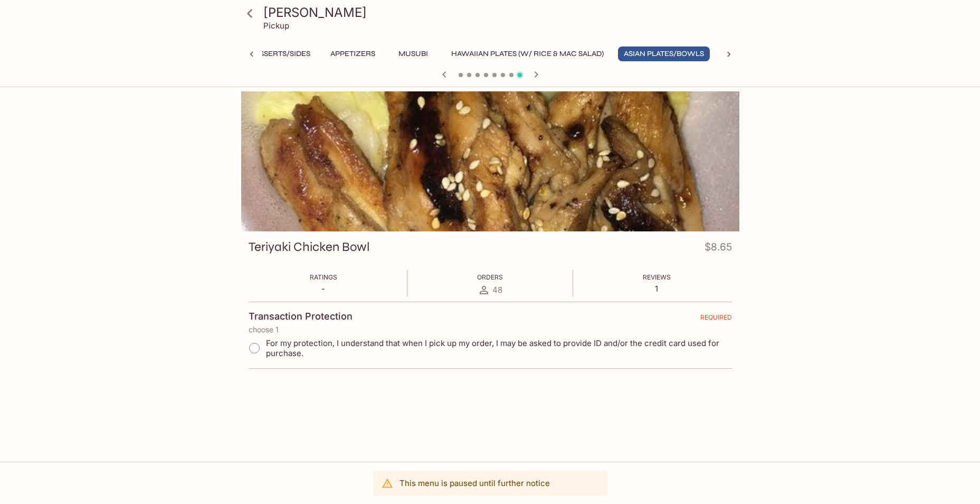  Describe the element at coordinates (490, 330) in the screenshot. I see `p: choose 1` at that location.